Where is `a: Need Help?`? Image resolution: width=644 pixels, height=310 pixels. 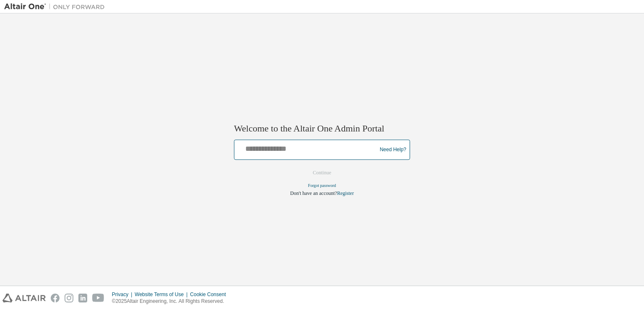
a: Need Help? is located at coordinates (393, 149).